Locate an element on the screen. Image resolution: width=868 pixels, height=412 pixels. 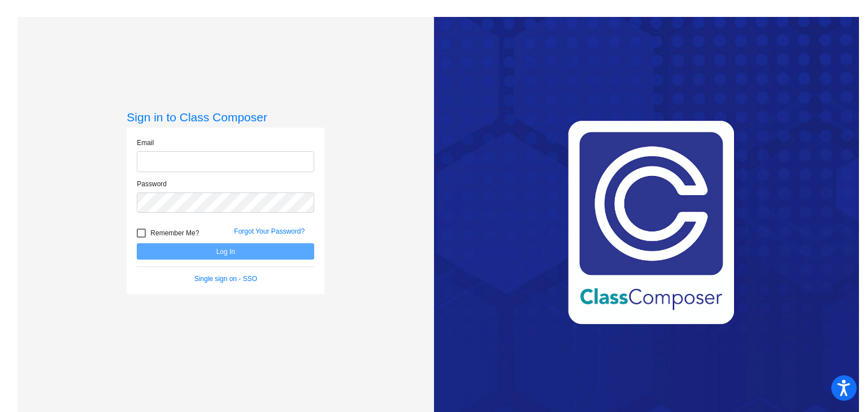
a: Single sign on - SSO is located at coordinates (225, 279).